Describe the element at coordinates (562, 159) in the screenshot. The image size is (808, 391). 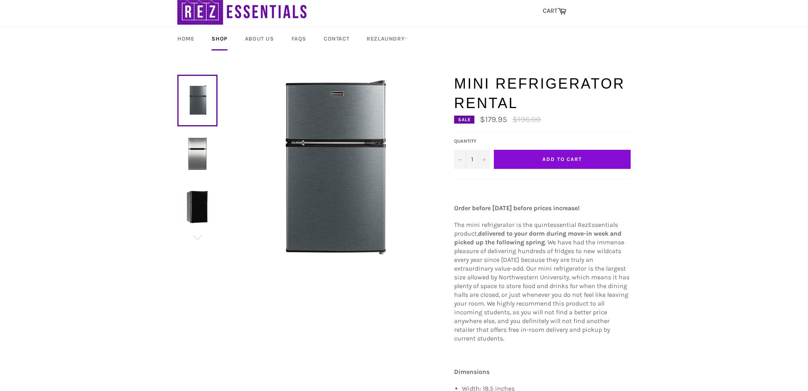
I see `button: Add to Cart` at that location.